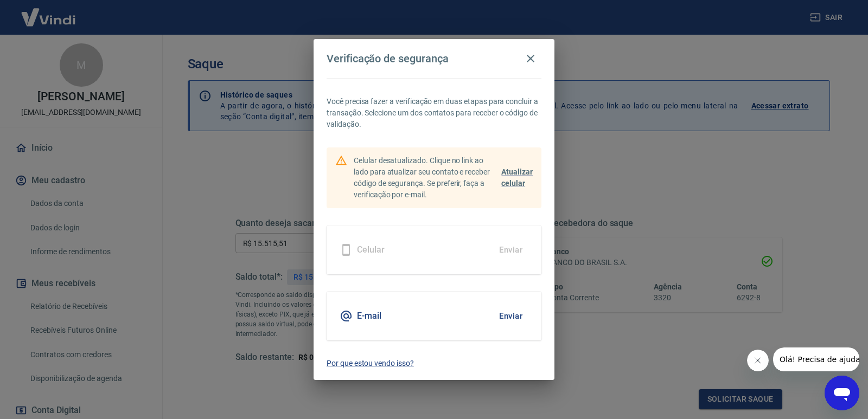  What do you see at coordinates (434, 363) in the screenshot?
I see `p: Por que estou vendo isso?` at bounding box center [434, 363].